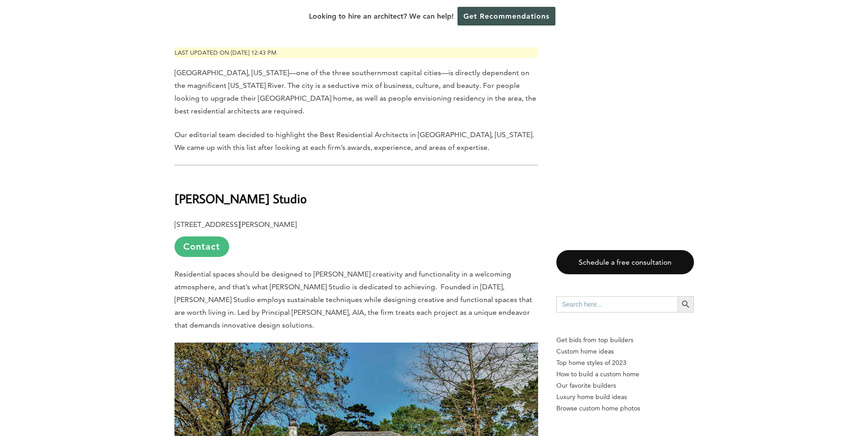 Image resolution: width=868 pixels, height=436 pixels. What do you see at coordinates (625, 408) in the screenshot?
I see `a: Browse custom home photos` at bounding box center [625, 408].